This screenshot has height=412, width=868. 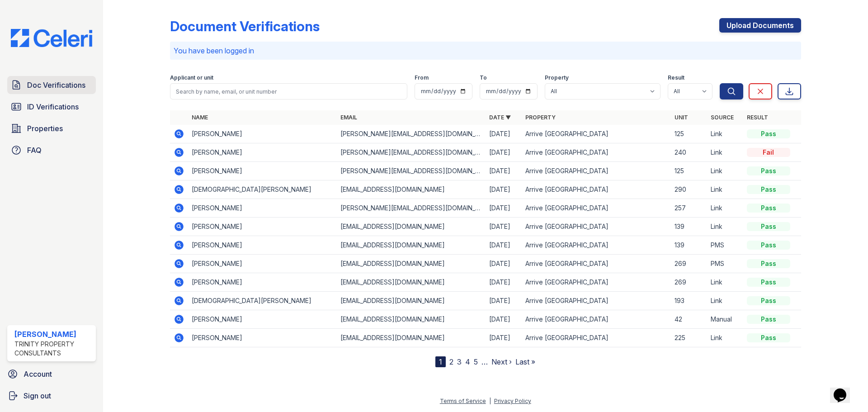 What do you see at coordinates (53, 107) in the screenshot?
I see `span: ID Verifications` at bounding box center [53, 107].